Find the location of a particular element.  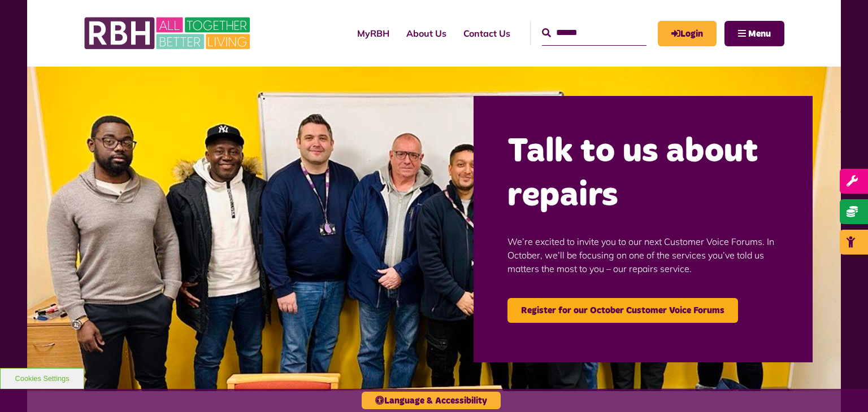

a: About Us is located at coordinates (426, 33).